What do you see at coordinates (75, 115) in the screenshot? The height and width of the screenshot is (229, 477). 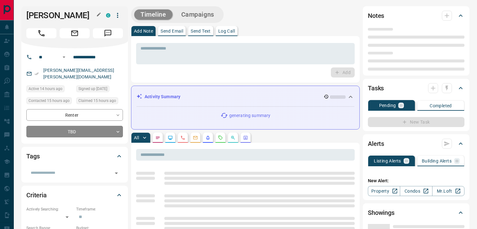 I see `div: Renter` at bounding box center [75, 115].